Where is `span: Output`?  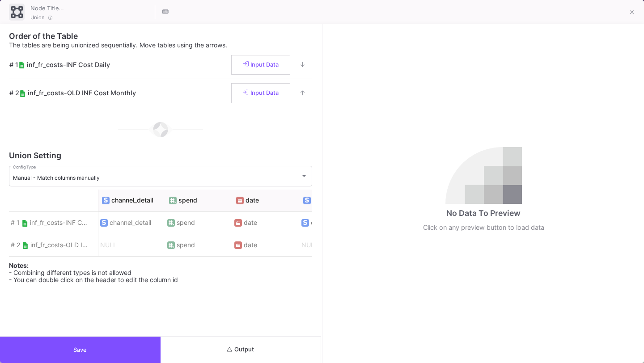 span: Output is located at coordinates (240, 349).